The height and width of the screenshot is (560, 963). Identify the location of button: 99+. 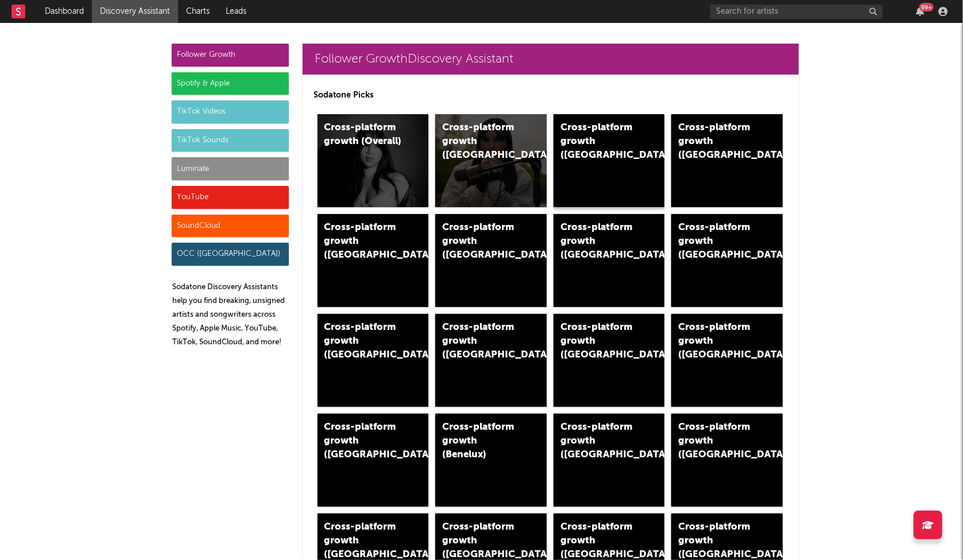
(920, 12).